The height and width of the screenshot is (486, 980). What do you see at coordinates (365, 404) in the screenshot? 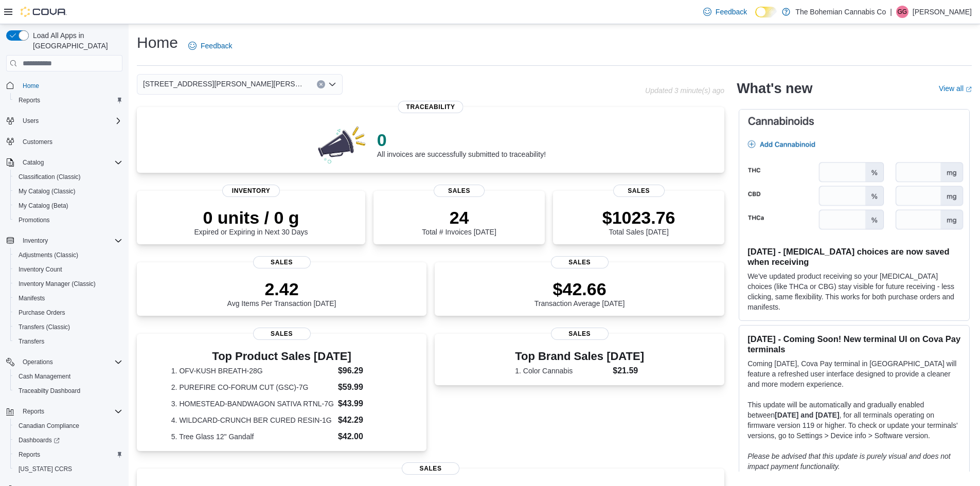
I see `dd: $43.99` at bounding box center [365, 404].